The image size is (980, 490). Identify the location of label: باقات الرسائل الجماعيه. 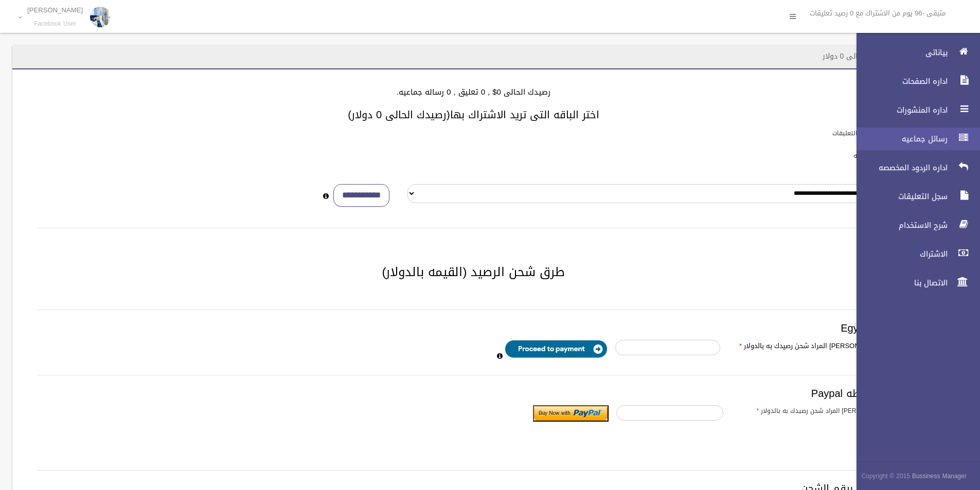
(883, 156).